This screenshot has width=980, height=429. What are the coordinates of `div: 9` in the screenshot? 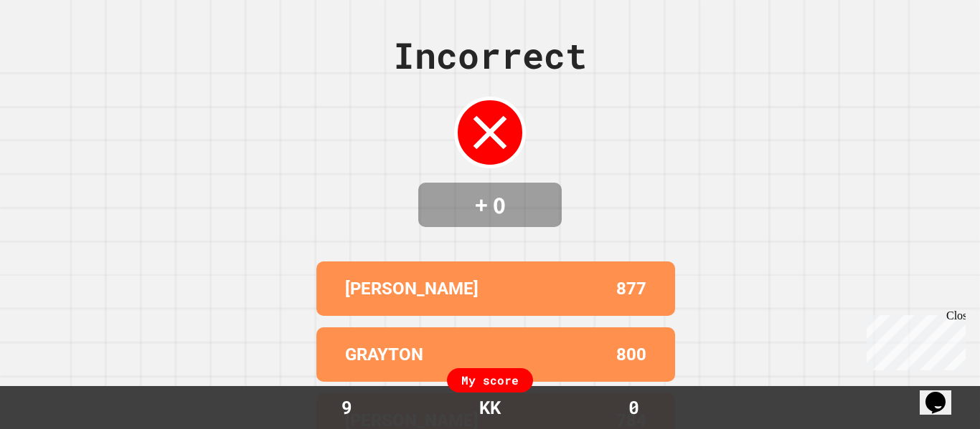 It's located at (347, 407).